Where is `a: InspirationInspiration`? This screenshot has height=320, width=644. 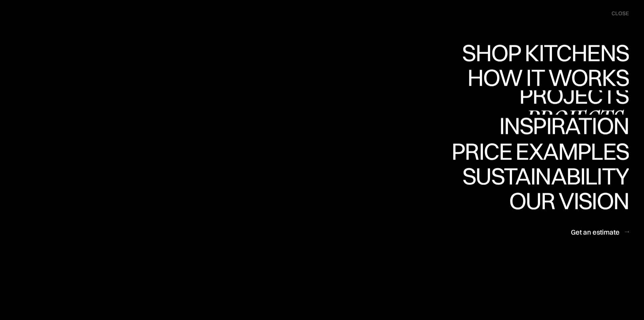 a: InspirationInspiration is located at coordinates (559, 127).